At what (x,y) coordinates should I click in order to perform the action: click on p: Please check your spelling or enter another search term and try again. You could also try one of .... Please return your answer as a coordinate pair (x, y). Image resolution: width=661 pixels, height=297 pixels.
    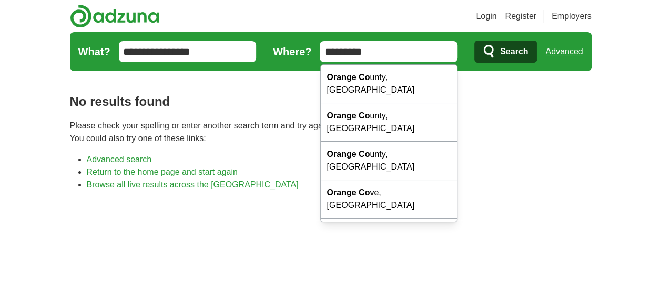
    Looking at the image, I should click on (331, 132).